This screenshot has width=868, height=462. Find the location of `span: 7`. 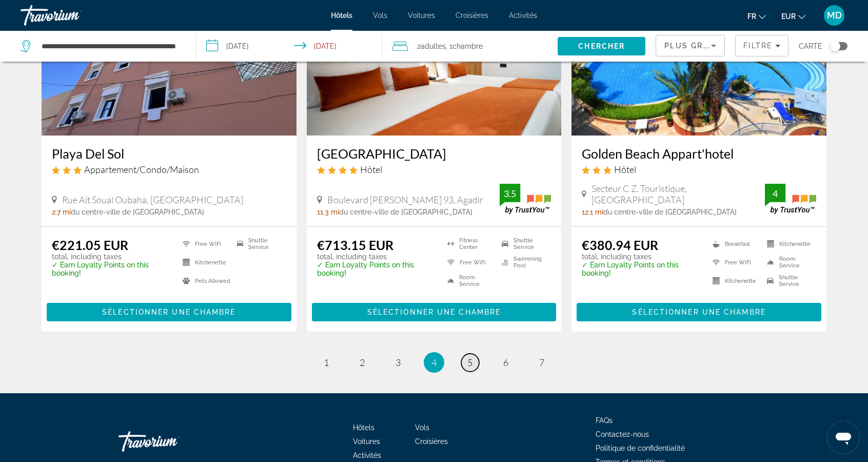

span: 7 is located at coordinates (542, 363).